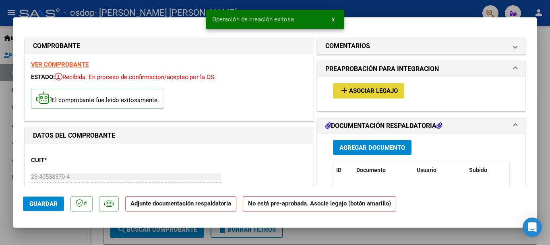  What do you see at coordinates (98, 98) in the screenshot?
I see `p: El comprobante fue leído exitosamente.` at bounding box center [98, 98].